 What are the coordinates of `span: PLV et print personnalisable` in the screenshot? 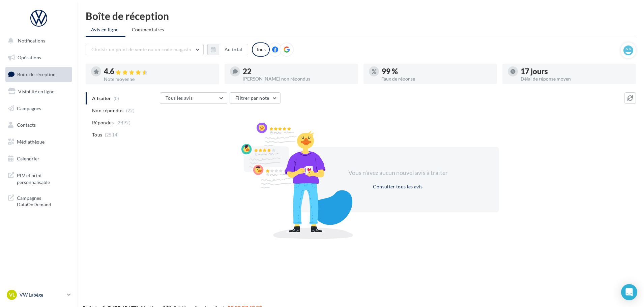 It's located at (43, 178).